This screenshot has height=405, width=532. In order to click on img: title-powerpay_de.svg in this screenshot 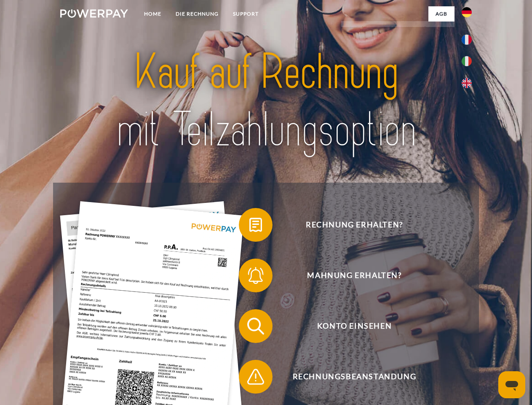, I will do `click(266, 101)`.